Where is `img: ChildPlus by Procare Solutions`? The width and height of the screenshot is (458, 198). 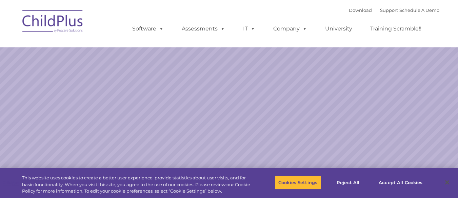 img: ChildPlus by Procare Solutions is located at coordinates (53, 22).